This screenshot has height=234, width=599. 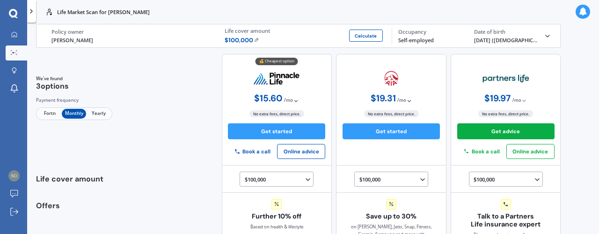 I want to click on div: 💰 Cheapest option, so click(x=277, y=61).